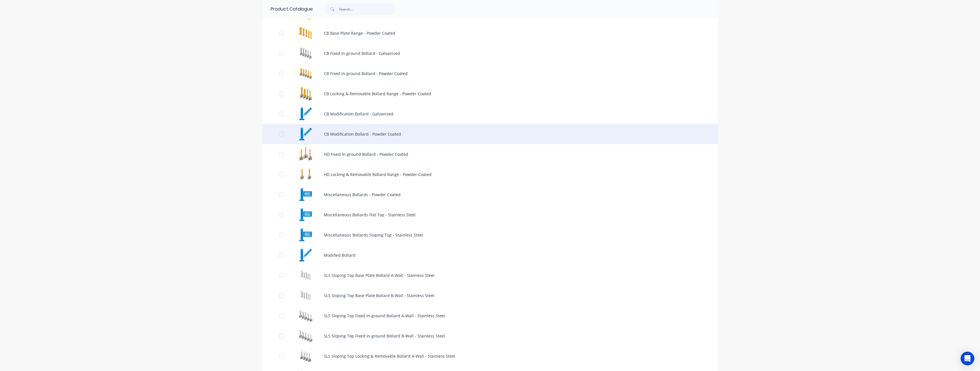 This screenshot has width=980, height=371. I want to click on div: Modified BollardModified Bollard, so click(490, 255).